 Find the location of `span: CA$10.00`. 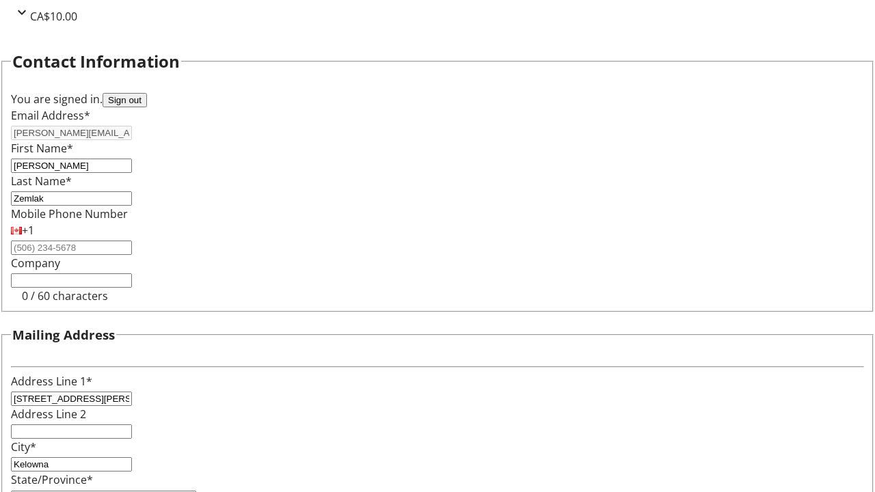

span: CA$10.00 is located at coordinates (53, 16).